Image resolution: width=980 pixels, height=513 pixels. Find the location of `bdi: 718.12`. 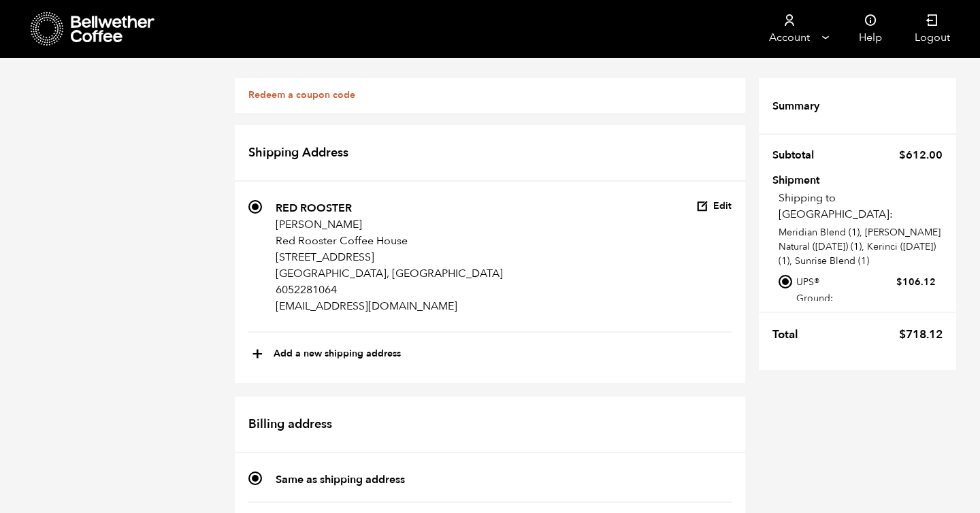

bdi: 718.12 is located at coordinates (921, 334).